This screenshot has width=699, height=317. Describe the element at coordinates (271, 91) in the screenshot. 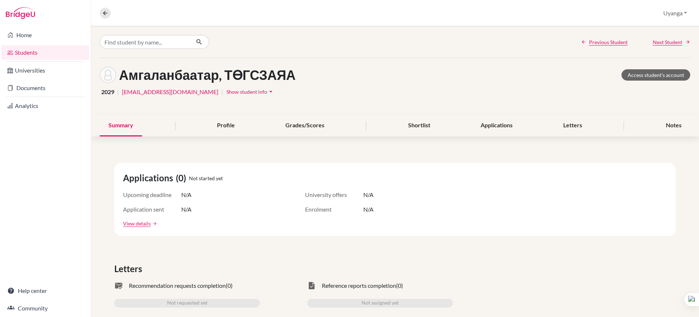

I see `i: arrow_drop_down` at that location.